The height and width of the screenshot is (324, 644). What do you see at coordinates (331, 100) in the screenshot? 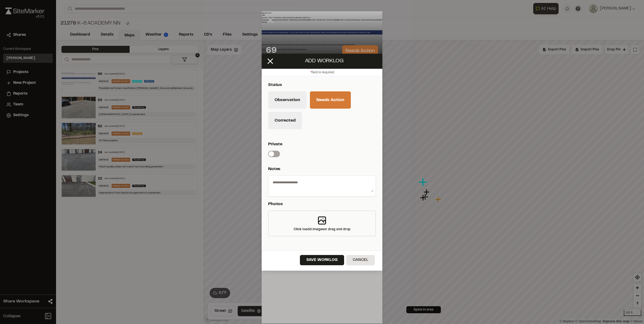
I see `button: Needs Action` at bounding box center [331, 100].